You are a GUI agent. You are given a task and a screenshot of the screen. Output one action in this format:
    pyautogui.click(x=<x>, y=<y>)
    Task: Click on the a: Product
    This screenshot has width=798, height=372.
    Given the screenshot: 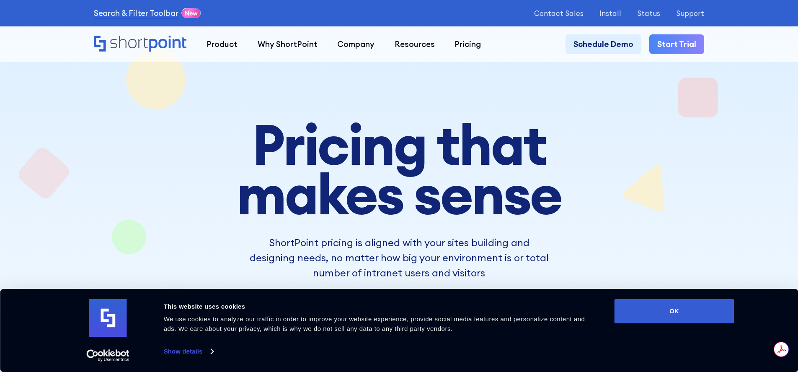 What is the action you would take?
    pyautogui.click(x=222, y=44)
    